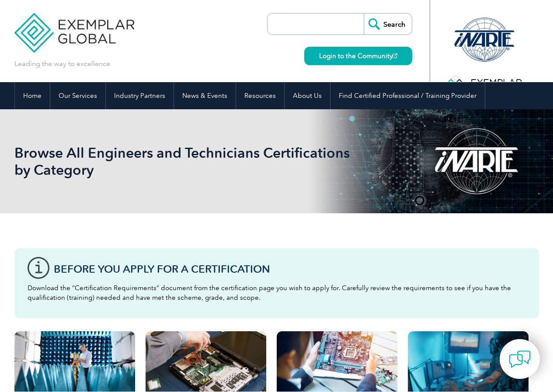 This screenshot has width=553, height=392. Describe the element at coordinates (260, 96) in the screenshot. I see `a: Resources` at that location.